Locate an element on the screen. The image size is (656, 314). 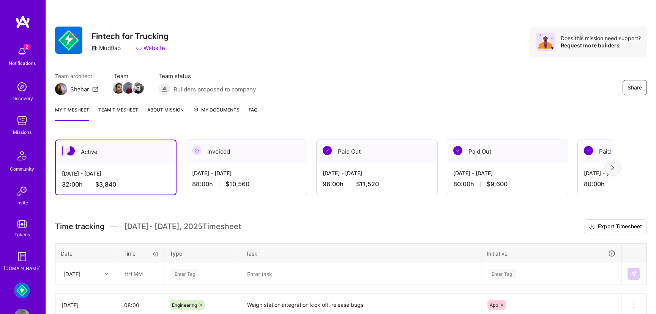
h3: Fintech for Trucking is located at coordinates (130, 36).